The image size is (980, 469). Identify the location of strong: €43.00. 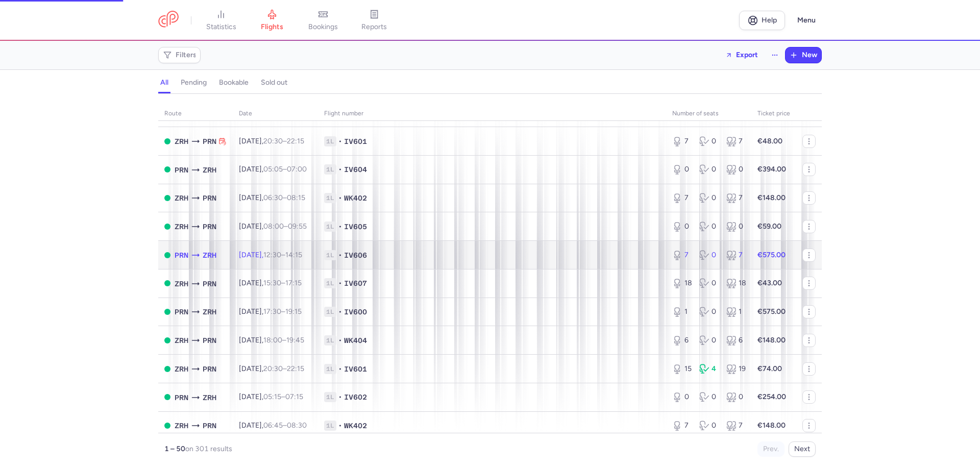
(770, 283).